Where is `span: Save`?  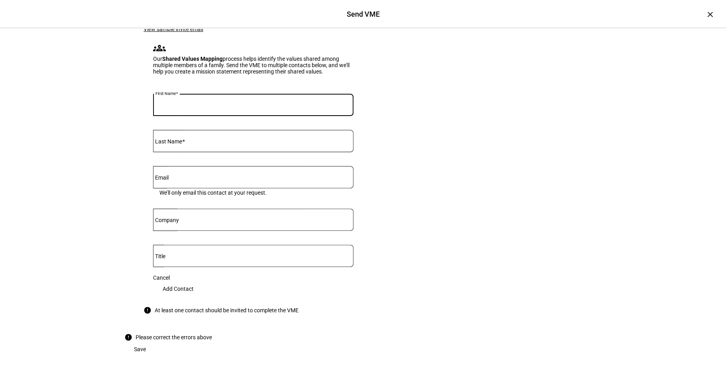 span: Save is located at coordinates (140, 349).